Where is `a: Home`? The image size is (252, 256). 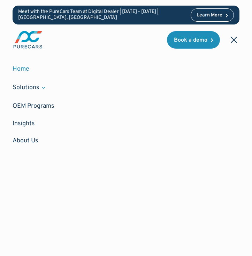 a: Home is located at coordinates (126, 69).